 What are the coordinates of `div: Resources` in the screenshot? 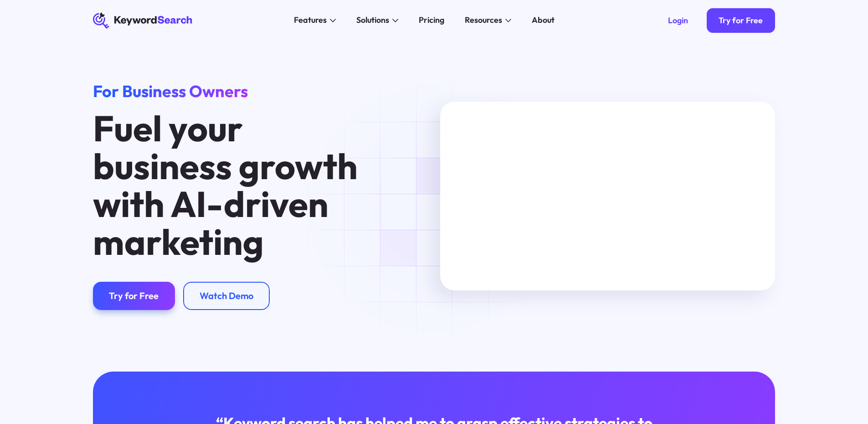 It's located at (483, 20).